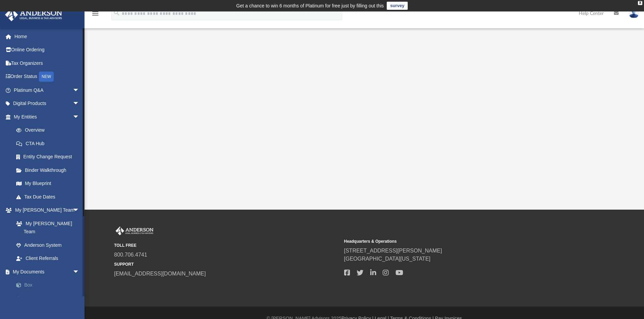 This screenshot has height=319, width=644. Describe the element at coordinates (49, 170) in the screenshot. I see `a: Binder Walkthrough` at that location.